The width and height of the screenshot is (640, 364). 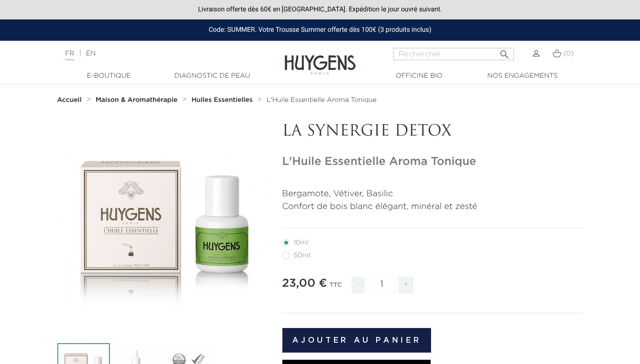 What do you see at coordinates (433, 194) in the screenshot?
I see `p: Bergamote, Vétiver, Basilic` at bounding box center [433, 194].